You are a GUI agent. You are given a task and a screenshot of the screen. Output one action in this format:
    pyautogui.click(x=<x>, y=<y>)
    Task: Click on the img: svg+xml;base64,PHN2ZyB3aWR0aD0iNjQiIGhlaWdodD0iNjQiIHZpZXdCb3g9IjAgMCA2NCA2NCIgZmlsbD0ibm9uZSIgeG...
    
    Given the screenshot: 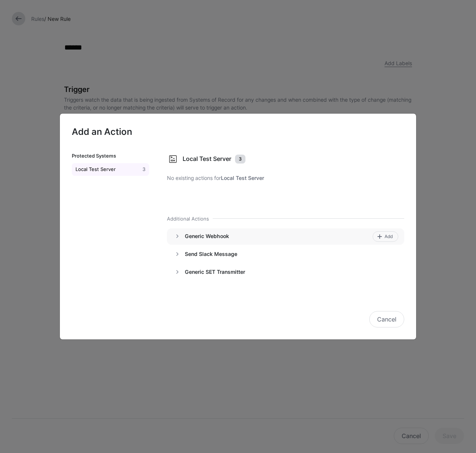 What is the action you would take?
    pyautogui.click(x=173, y=159)
    